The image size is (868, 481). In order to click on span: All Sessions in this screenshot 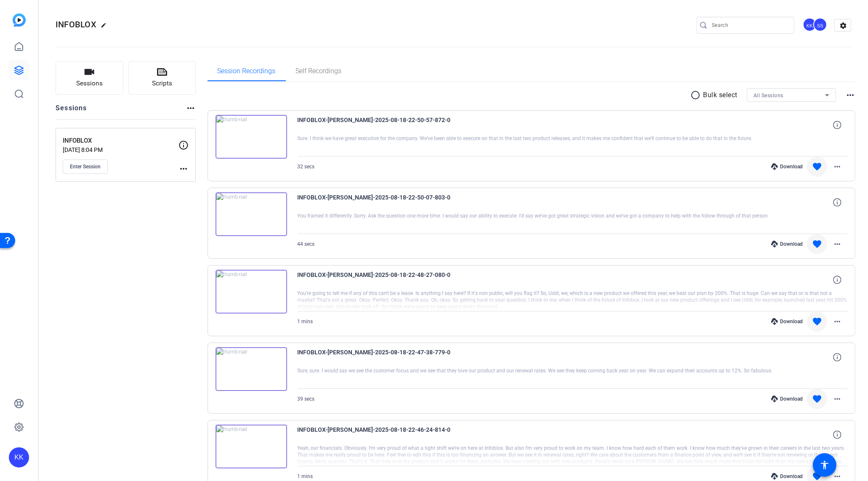, I will do `click(768, 96)`.